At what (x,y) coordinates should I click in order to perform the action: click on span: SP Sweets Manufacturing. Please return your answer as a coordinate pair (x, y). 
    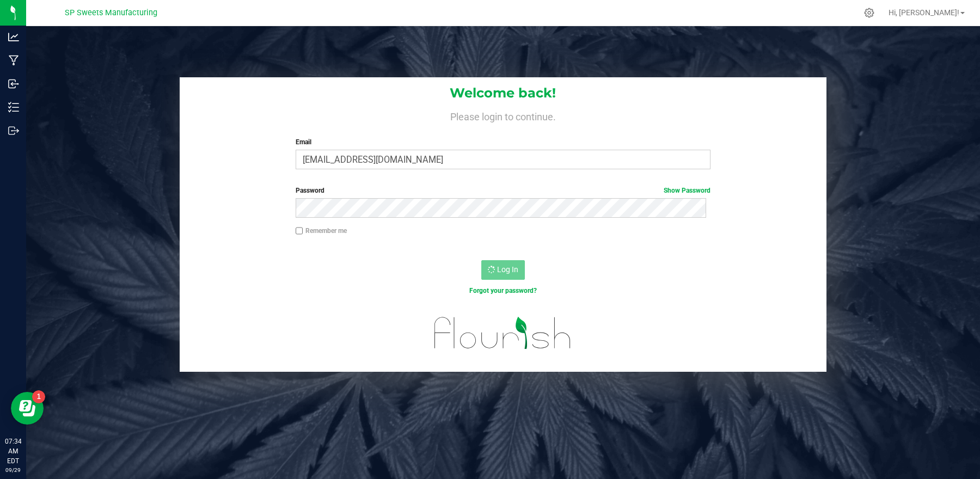
    Looking at the image, I should click on (111, 12).